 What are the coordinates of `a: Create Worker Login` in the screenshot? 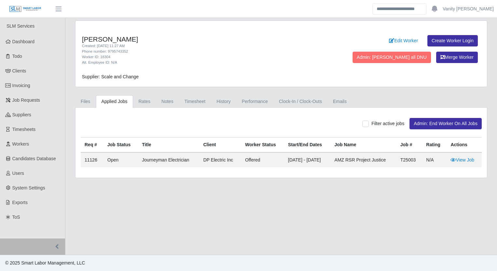 It's located at (452, 41).